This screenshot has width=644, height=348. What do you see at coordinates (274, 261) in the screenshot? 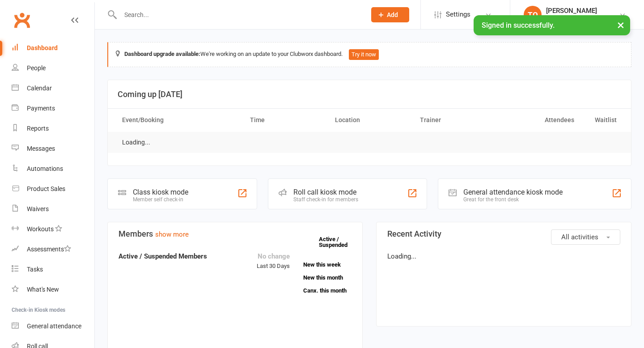
I see `div: Last 30 Days` at bounding box center [274, 261].